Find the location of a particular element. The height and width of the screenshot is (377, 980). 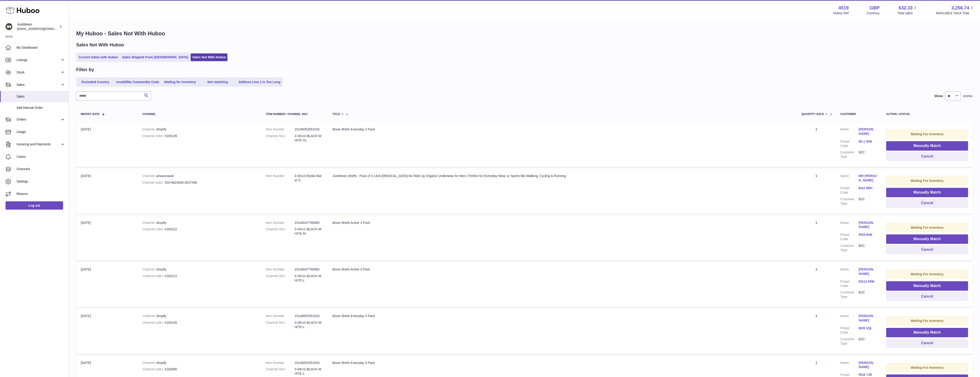

div: Huboo Ref is located at coordinates (841, 13).